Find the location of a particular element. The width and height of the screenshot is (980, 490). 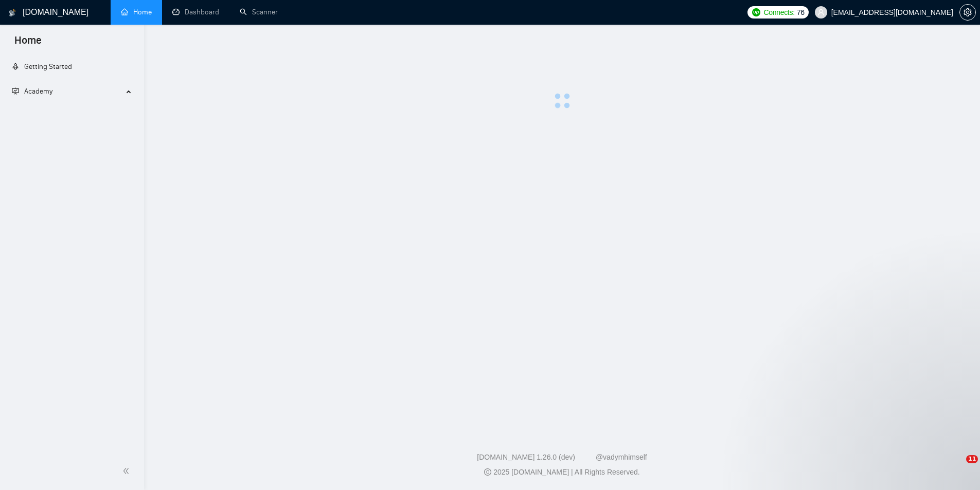

a: searchScanner is located at coordinates (258, 11).